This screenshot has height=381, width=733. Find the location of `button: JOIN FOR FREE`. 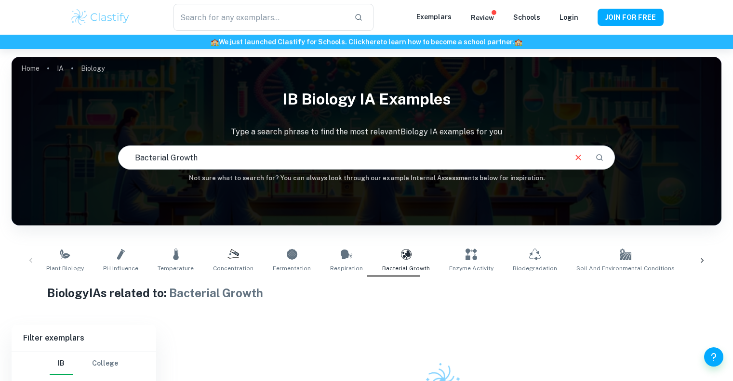

button: JOIN FOR FREE is located at coordinates (630, 17).